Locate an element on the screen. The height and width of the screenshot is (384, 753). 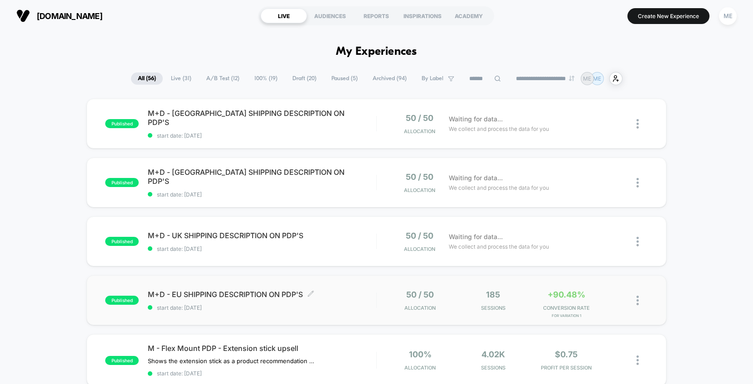
h1: My Experiences is located at coordinates (376, 52).